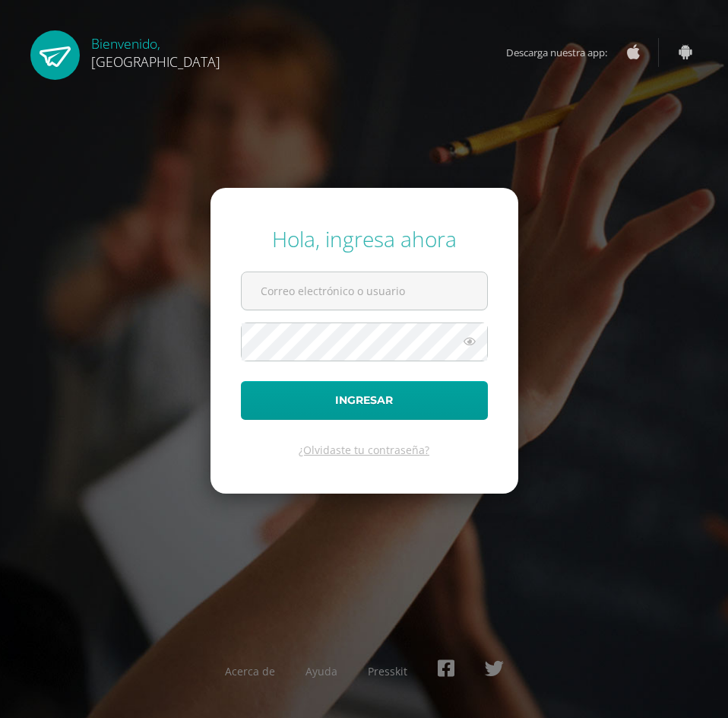 Image resolution: width=728 pixels, height=718 pixels. What do you see at coordinates (364, 239) in the screenshot?
I see `div: Hola, ingresa ahora` at bounding box center [364, 239].